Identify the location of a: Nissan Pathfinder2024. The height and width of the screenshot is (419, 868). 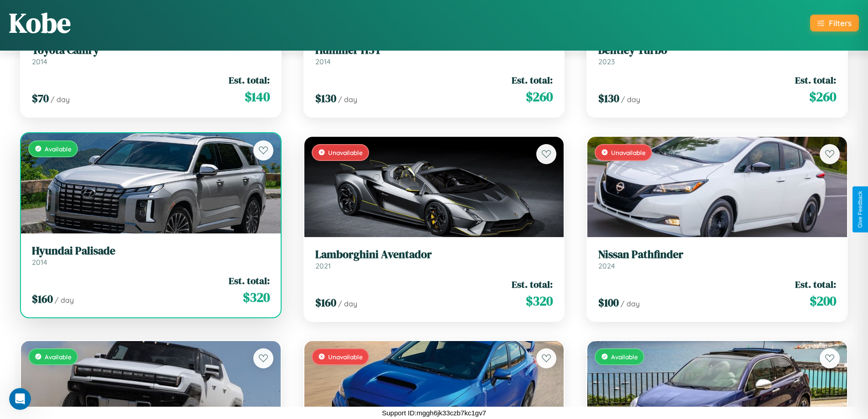
(717, 259).